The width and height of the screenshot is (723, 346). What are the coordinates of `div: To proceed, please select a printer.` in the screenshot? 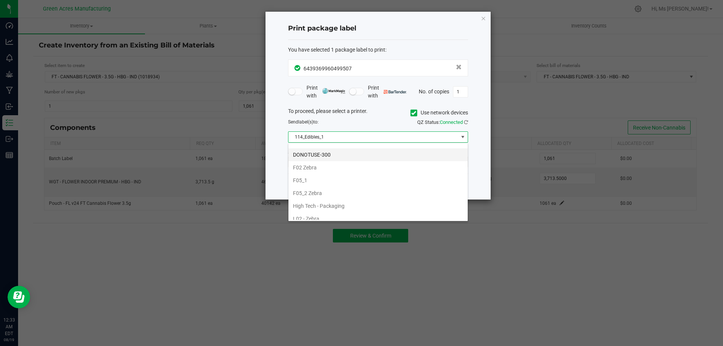 It's located at (378, 113).